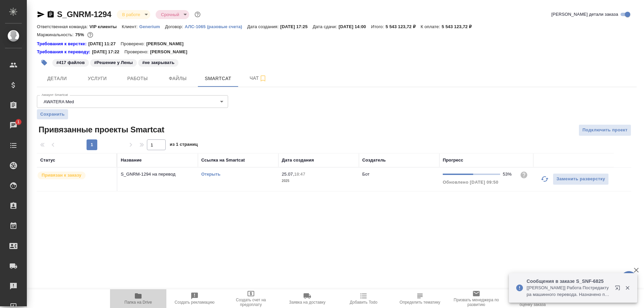 This screenshot has width=644, height=308. What do you see at coordinates (131, 160) in the screenshot?
I see `div: Название` at bounding box center [131, 160].